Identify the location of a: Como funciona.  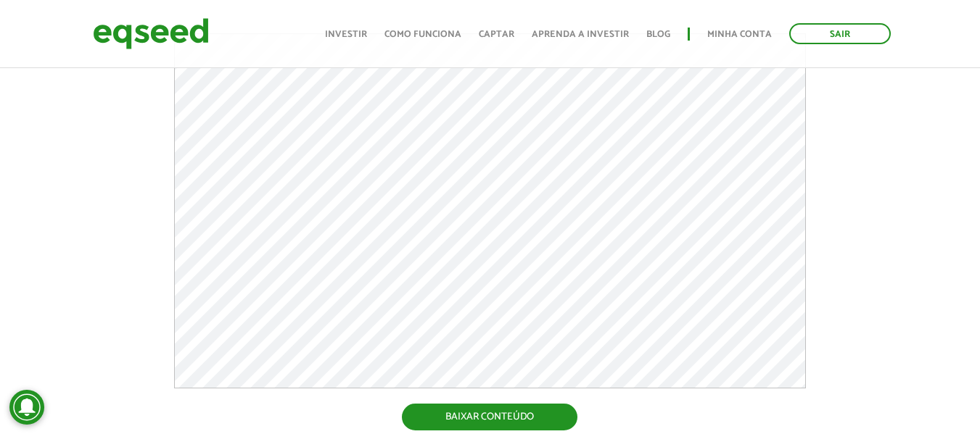
(423, 34).